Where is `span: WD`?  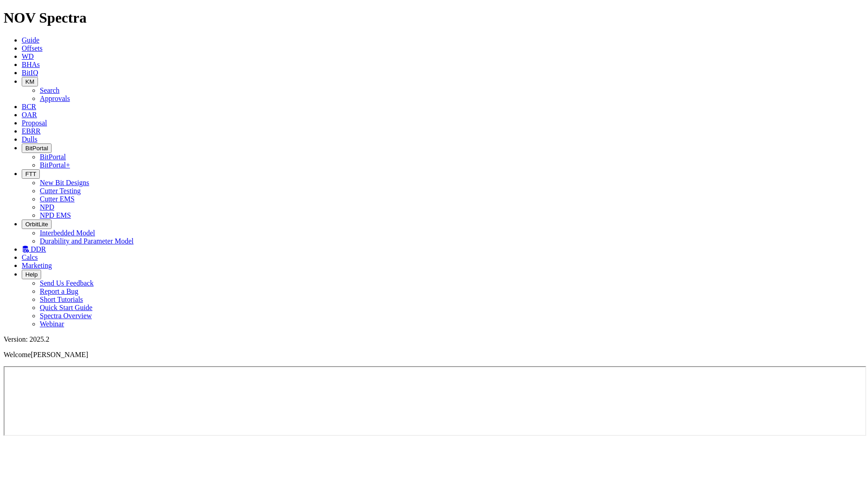
span: WD is located at coordinates (28, 56).